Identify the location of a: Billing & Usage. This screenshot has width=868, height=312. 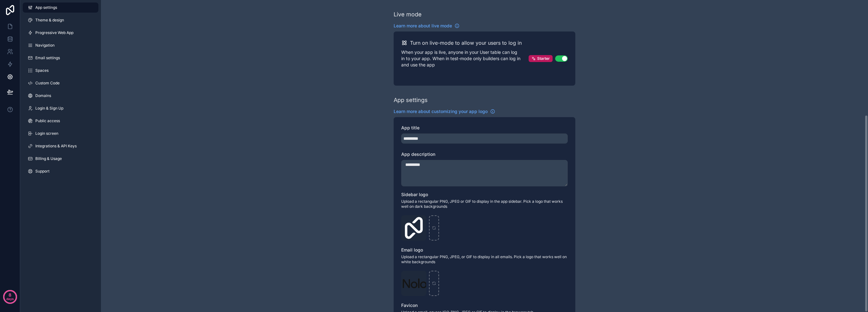
(60, 159).